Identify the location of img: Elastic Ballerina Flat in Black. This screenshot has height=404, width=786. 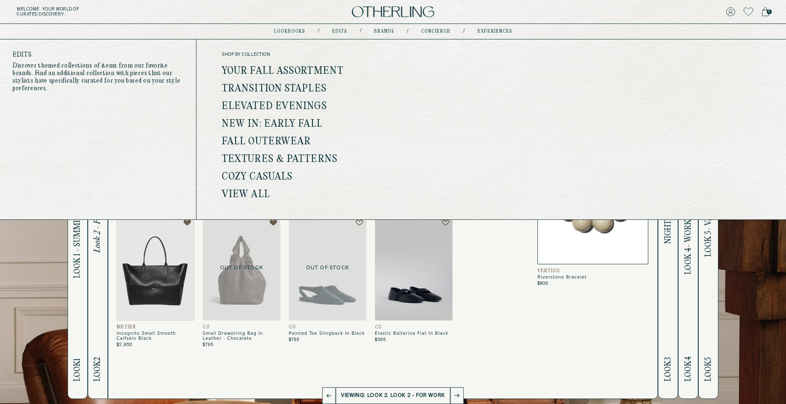
(414, 268).